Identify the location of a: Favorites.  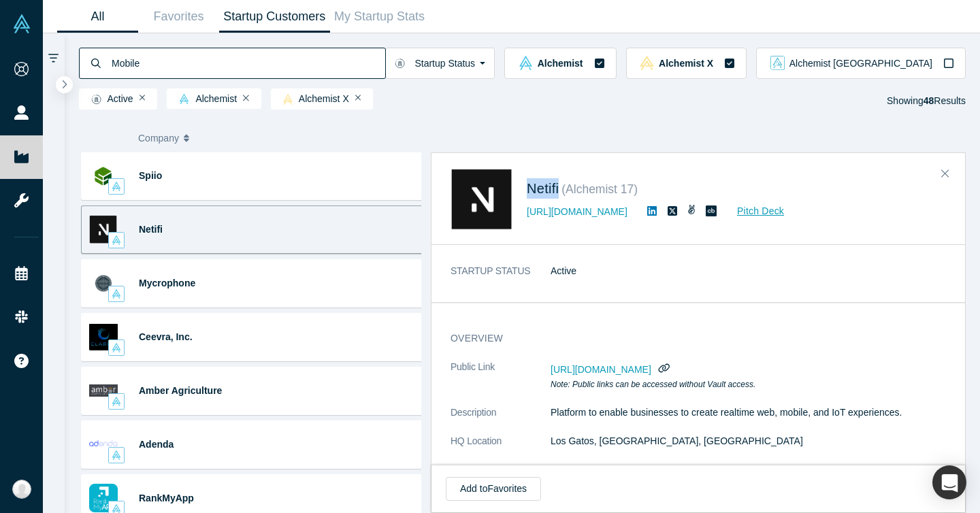
(179, 16).